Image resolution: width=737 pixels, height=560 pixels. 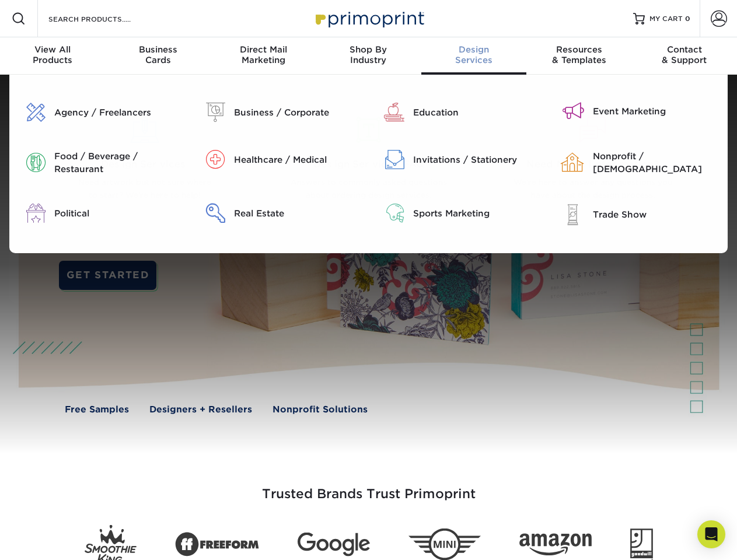 What do you see at coordinates (263, 55) in the screenshot?
I see `div: Marketing` at bounding box center [263, 55].